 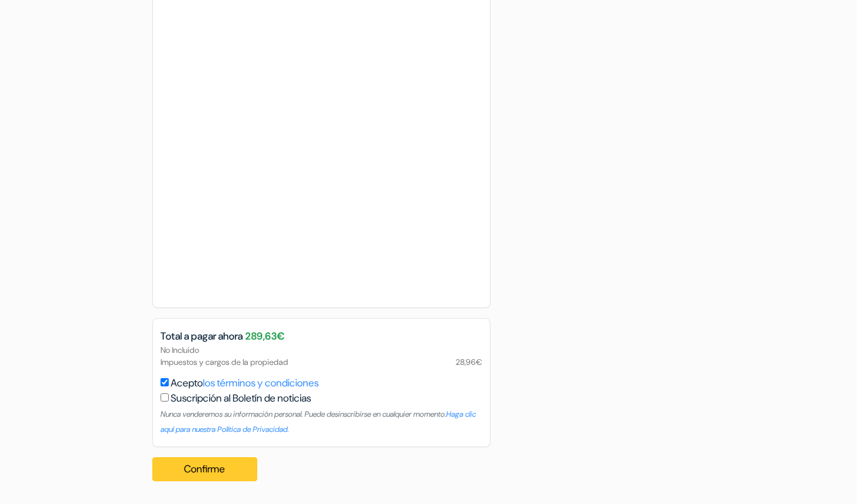 What do you see at coordinates (260, 383) in the screenshot?
I see `a: los términos y condiciones` at bounding box center [260, 383].